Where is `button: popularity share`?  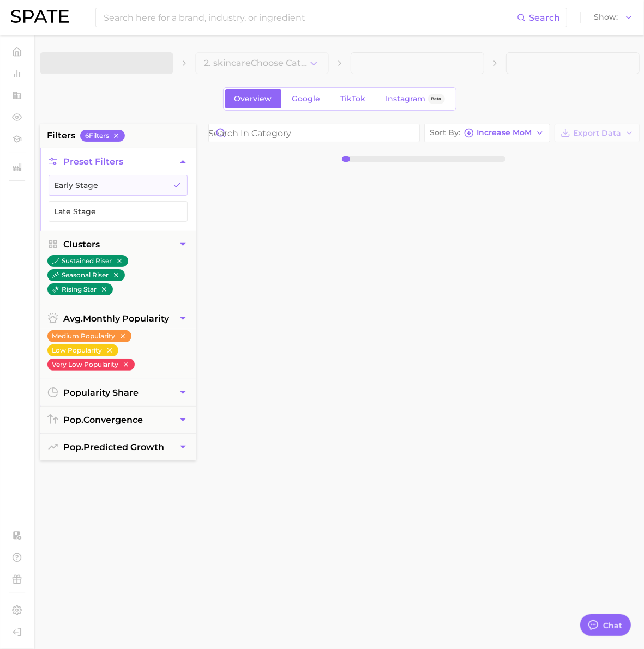 button: popularity share is located at coordinates (118, 392).